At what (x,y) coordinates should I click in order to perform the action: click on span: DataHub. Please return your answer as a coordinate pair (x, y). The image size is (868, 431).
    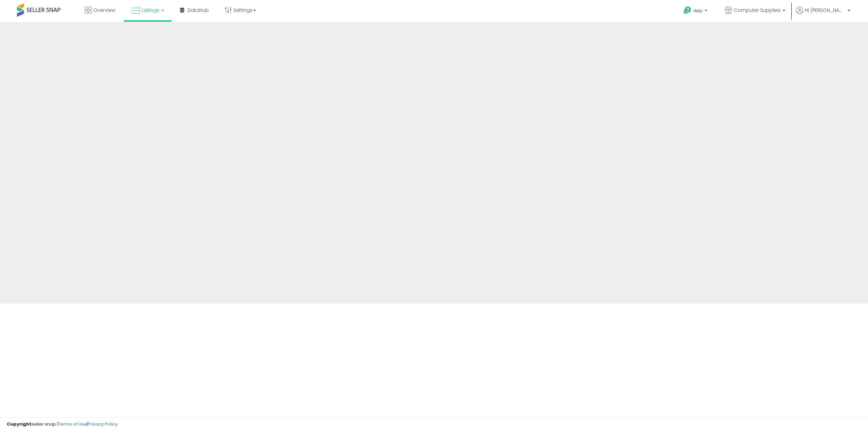
    Looking at the image, I should click on (198, 10).